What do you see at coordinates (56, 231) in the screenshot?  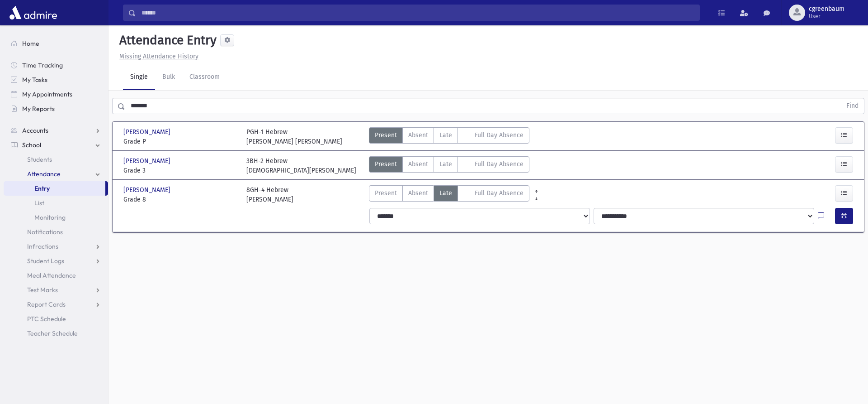 I see `a: Notifications` at bounding box center [56, 231].